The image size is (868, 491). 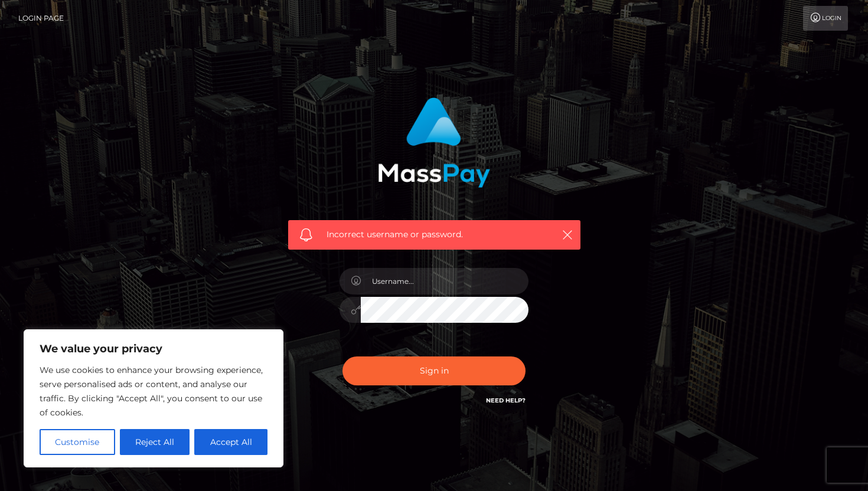 I want to click on div: We value your privacy, so click(x=154, y=399).